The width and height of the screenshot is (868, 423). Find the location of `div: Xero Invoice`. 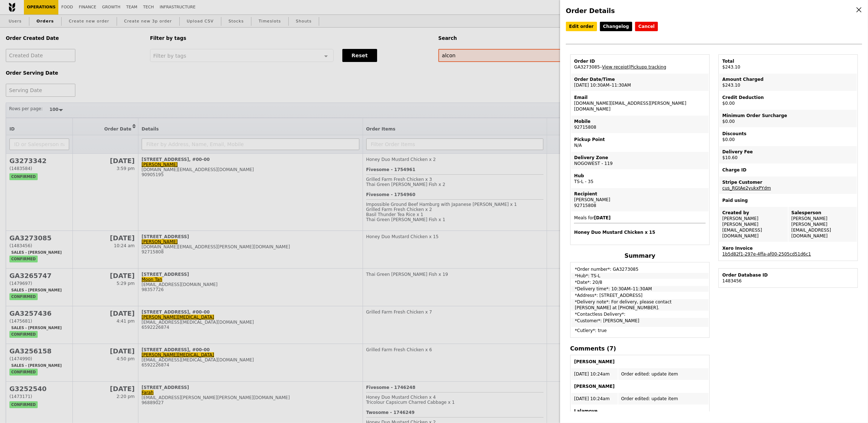

div: Xero Invoice is located at coordinates (788, 248).